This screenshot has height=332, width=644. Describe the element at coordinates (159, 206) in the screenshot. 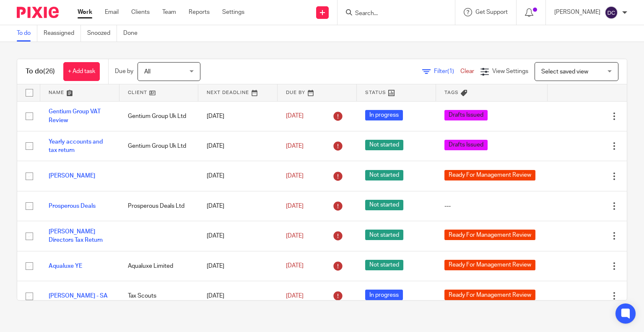

I see `td: Prosperous Deals Ltd` at that location.